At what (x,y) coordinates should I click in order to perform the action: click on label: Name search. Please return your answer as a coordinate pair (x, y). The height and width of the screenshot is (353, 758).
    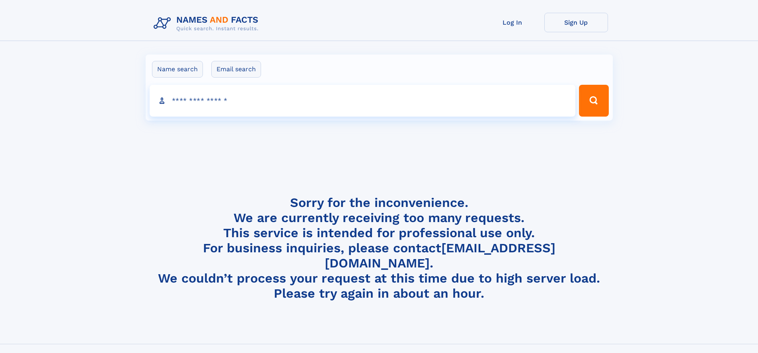
    Looking at the image, I should click on (177, 69).